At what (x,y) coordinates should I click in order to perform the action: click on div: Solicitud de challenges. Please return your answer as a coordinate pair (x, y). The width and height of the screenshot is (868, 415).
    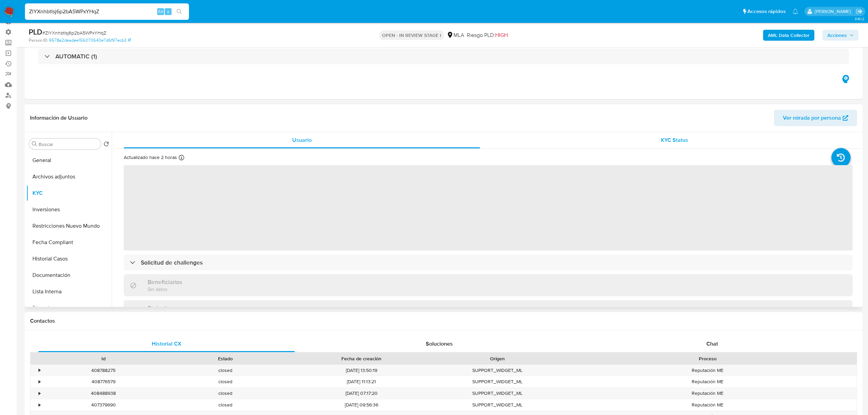
    Looking at the image, I should click on (488, 262).